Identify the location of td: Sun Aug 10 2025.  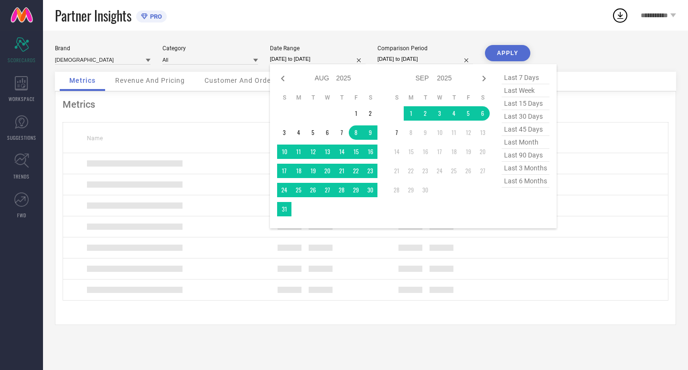
(284, 152).